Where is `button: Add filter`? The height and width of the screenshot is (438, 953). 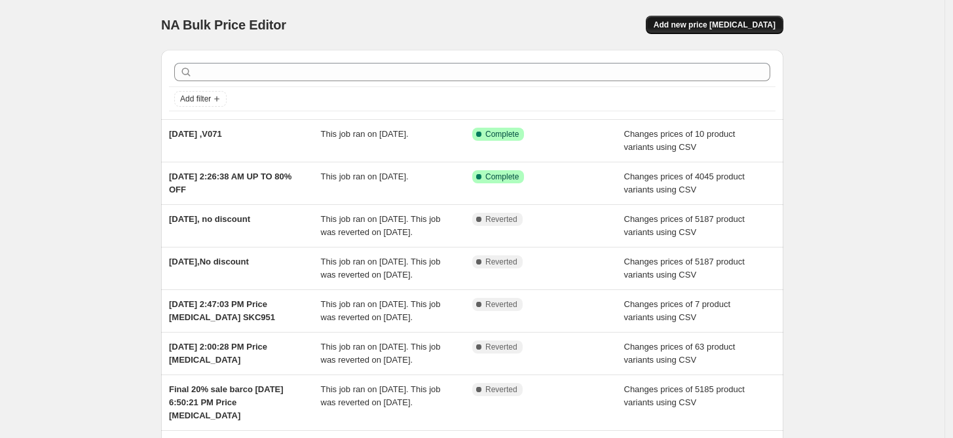
button: Add filter is located at coordinates (200, 99).